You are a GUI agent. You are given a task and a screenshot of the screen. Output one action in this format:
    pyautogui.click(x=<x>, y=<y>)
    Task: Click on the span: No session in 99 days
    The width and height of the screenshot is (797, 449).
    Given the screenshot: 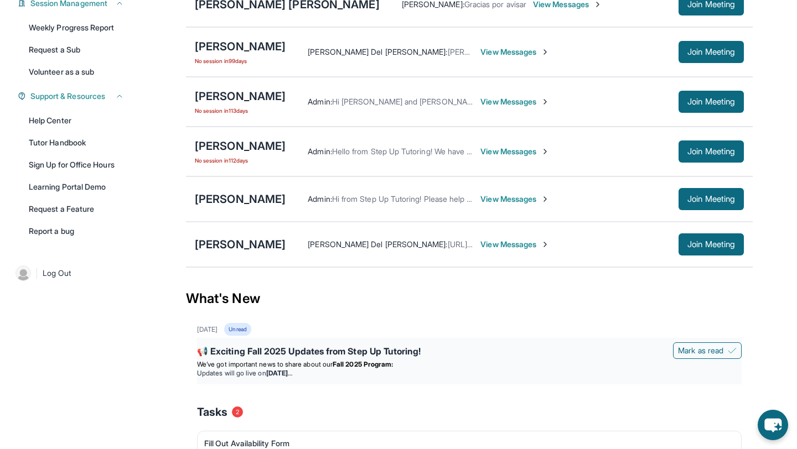 What is the action you would take?
    pyautogui.click(x=240, y=61)
    